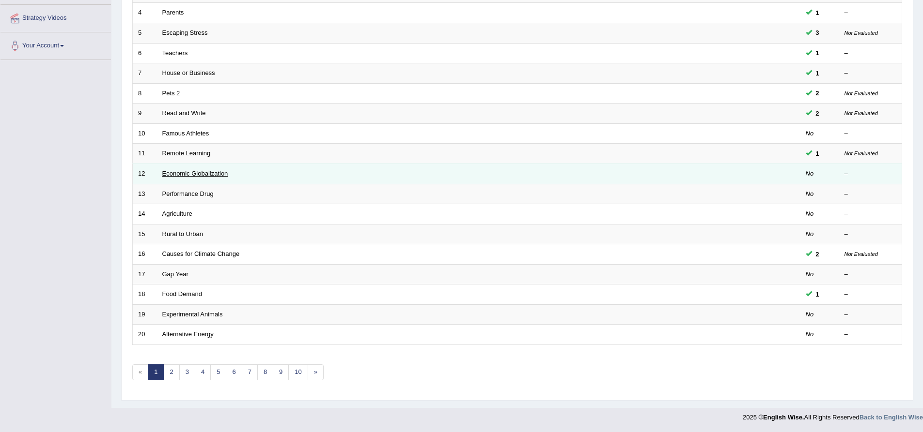  Describe the element at coordinates (145, 33) in the screenshot. I see `td: 5` at that location.